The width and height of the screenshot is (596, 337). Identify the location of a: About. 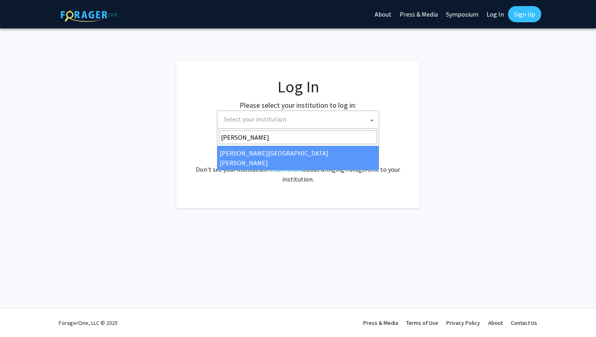
(495, 323).